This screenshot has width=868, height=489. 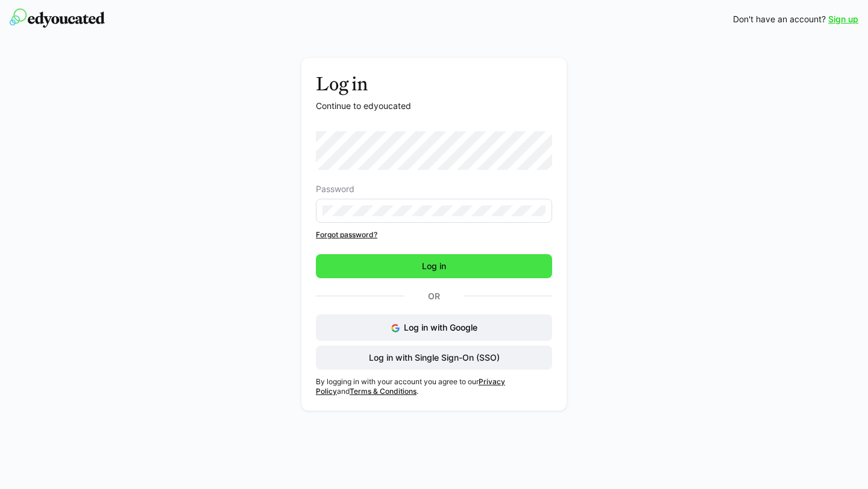 What do you see at coordinates (779, 19) in the screenshot?
I see `span: Don't have an account?` at bounding box center [779, 19].